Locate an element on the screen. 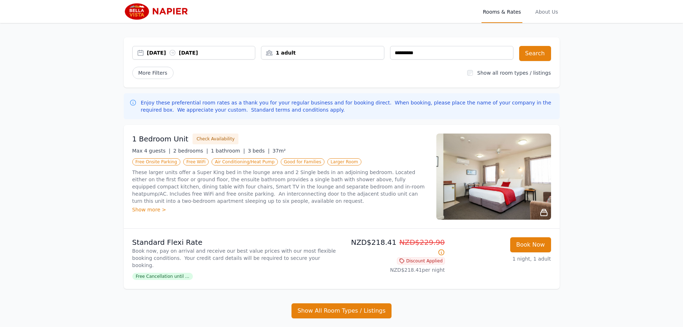 Image resolution: width=683 pixels, height=327 pixels. button: Show All Room Types / Listings is located at coordinates (342, 311).